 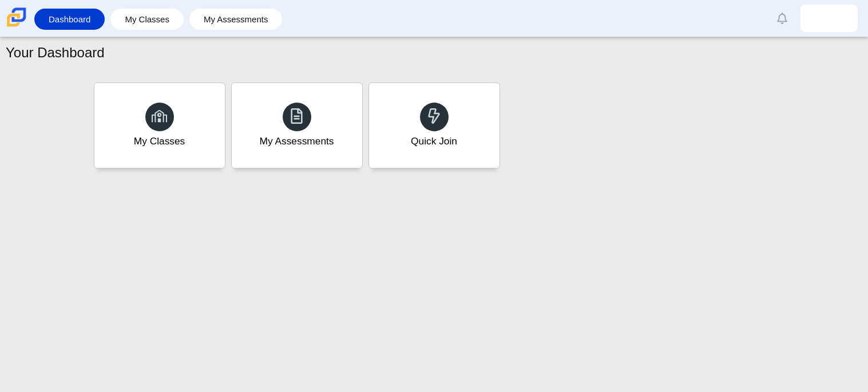 What do you see at coordinates (69, 19) in the screenshot?
I see `a: Dashboard` at bounding box center [69, 19].